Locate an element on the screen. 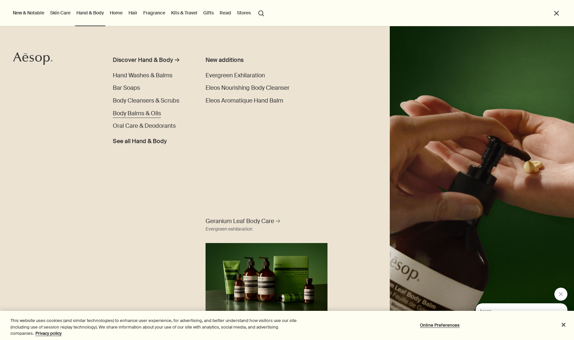  a: Gifts is located at coordinates (208, 13).